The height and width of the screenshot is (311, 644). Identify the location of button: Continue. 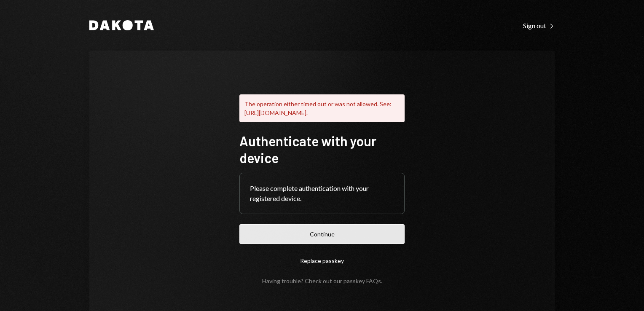
(322, 234).